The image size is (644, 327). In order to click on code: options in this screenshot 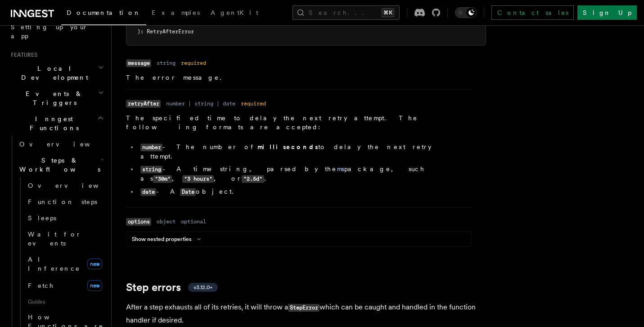, I will do `click(139, 222)`.